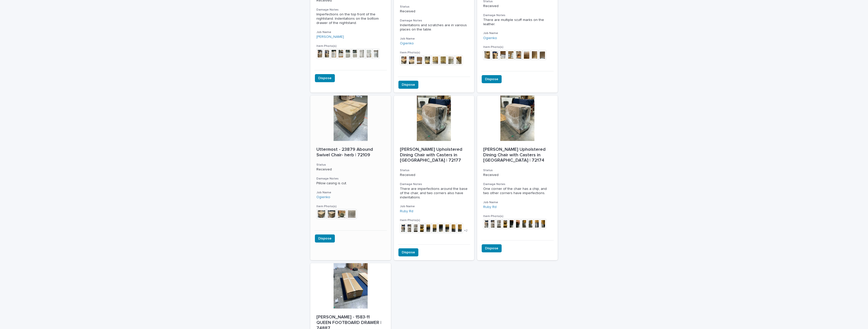  I want to click on p: Imperfections on the top front of the nightstand. Indentations on the bottom drawer of the nights..., so click(351, 19).